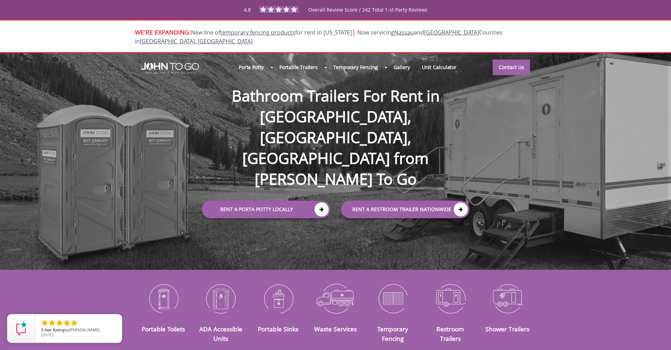 The width and height of the screenshot is (671, 350). Describe the element at coordinates (512, 67) in the screenshot. I see `a: Contact Us` at that location.